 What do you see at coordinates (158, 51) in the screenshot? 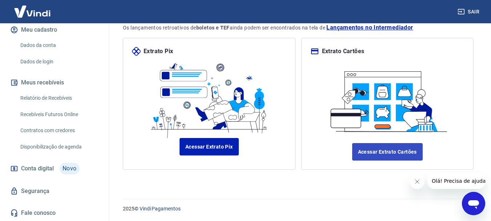
I see `p: Extrato Pix` at bounding box center [158, 51].